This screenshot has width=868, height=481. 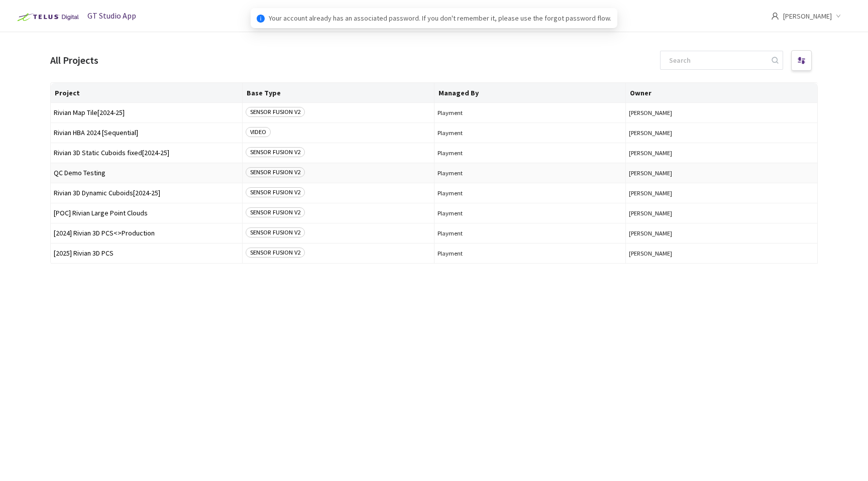 I want to click on span: Rivian 3D Dynamic Cuboids[2024-25], so click(x=146, y=193).